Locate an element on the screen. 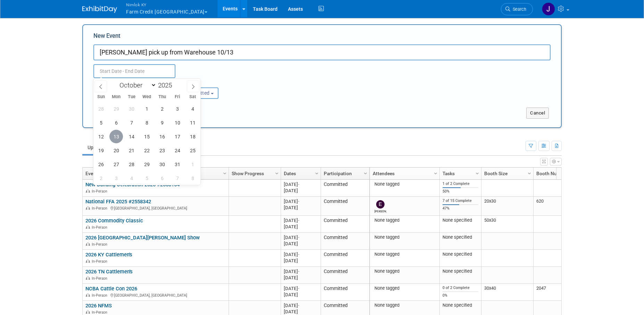 This screenshot has height=315, width=644. span: October 11, 2025 is located at coordinates (192, 123).